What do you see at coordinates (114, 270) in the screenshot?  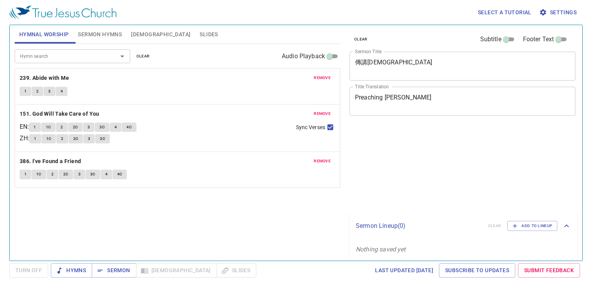 I see `button: Sermon` at bounding box center [114, 270].